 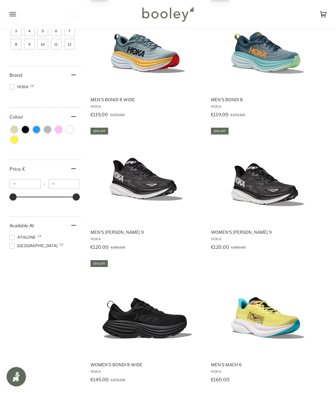 I want to click on span: Colour: Blue, so click(x=36, y=130).